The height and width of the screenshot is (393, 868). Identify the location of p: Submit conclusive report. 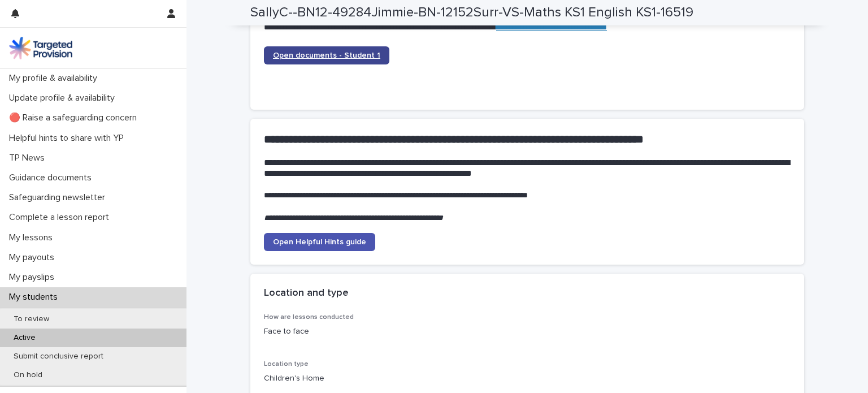
(58, 356).